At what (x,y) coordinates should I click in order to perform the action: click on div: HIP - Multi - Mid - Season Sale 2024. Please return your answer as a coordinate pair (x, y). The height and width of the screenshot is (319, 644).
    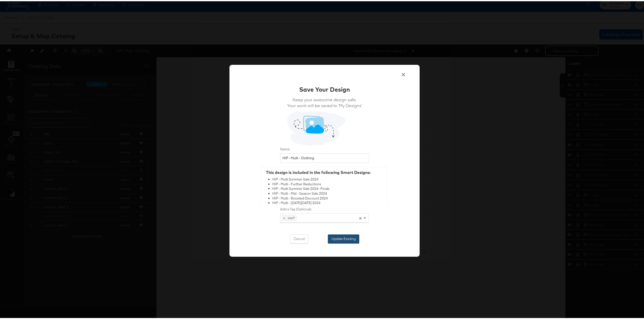
    Looking at the image, I should click on (328, 193).